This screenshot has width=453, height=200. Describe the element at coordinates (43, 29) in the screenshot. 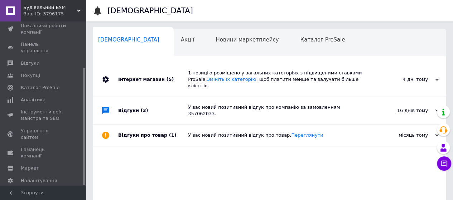

I see `span: Показники роботи компанії` at that location.